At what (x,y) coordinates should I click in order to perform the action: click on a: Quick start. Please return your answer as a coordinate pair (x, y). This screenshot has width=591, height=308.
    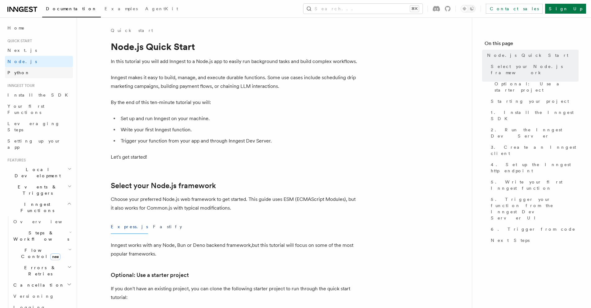
    Looking at the image, I should click on (132, 30).